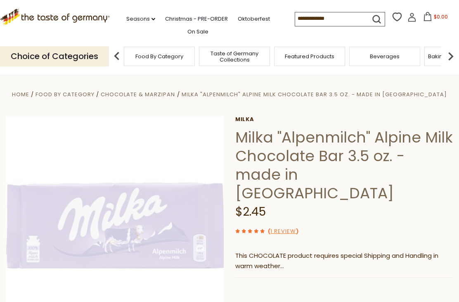  I want to click on a: On Sale, so click(198, 32).